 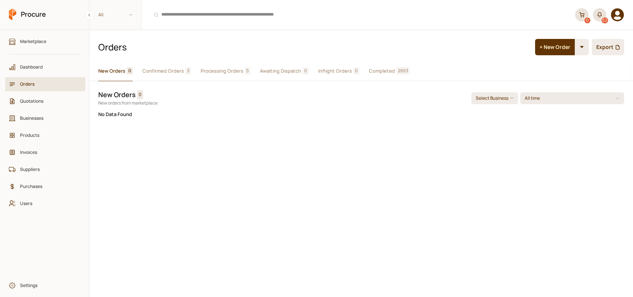 What do you see at coordinates (45, 84) in the screenshot?
I see `a: Orders` at bounding box center [45, 84].